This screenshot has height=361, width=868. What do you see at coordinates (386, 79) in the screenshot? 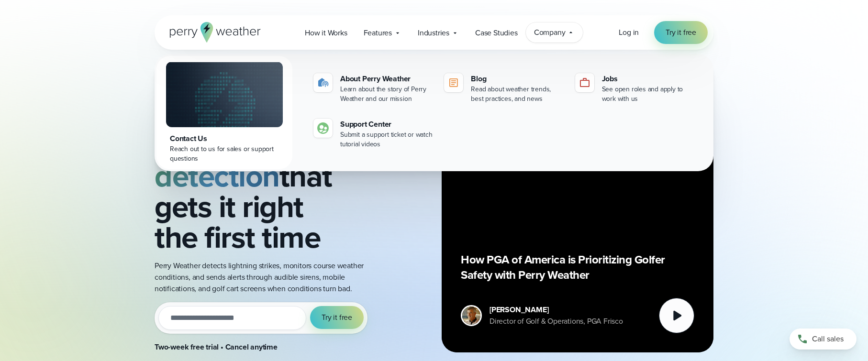
I see `div: About Perry Weather` at bounding box center [386, 79].